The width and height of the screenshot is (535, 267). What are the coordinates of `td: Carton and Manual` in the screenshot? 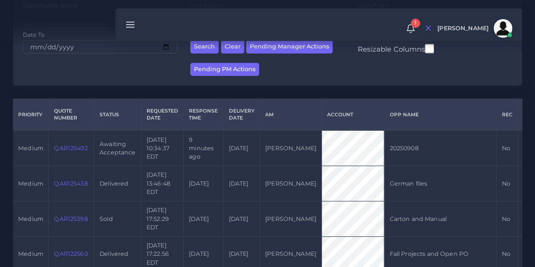 It's located at (440, 219).